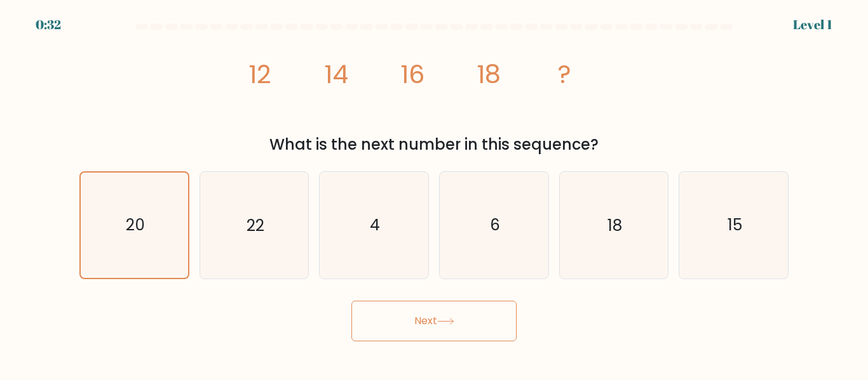 This screenshot has height=380, width=868. What do you see at coordinates (336, 74) in the screenshot?
I see `tspan: 14` at bounding box center [336, 74].